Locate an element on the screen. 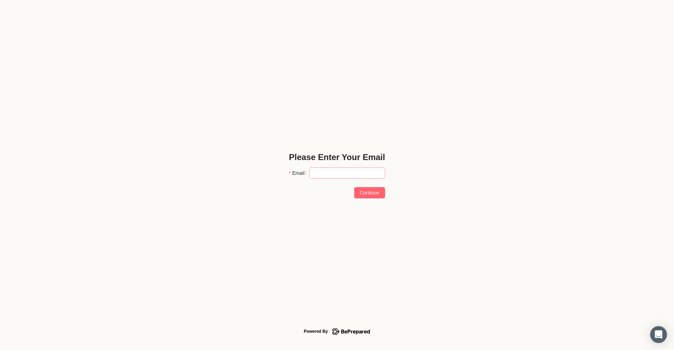  h3: Please Enter Your Email is located at coordinates (337, 157).